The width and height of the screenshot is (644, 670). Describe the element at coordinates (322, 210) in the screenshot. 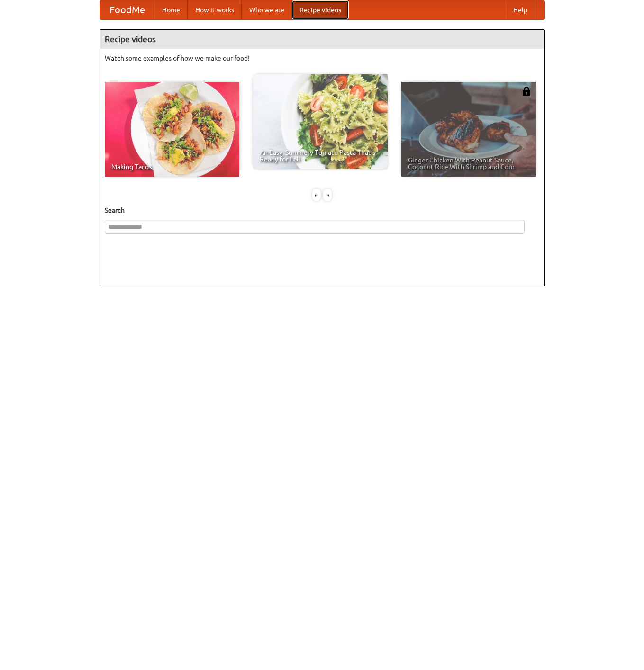

I see `h5: Search` at that location.